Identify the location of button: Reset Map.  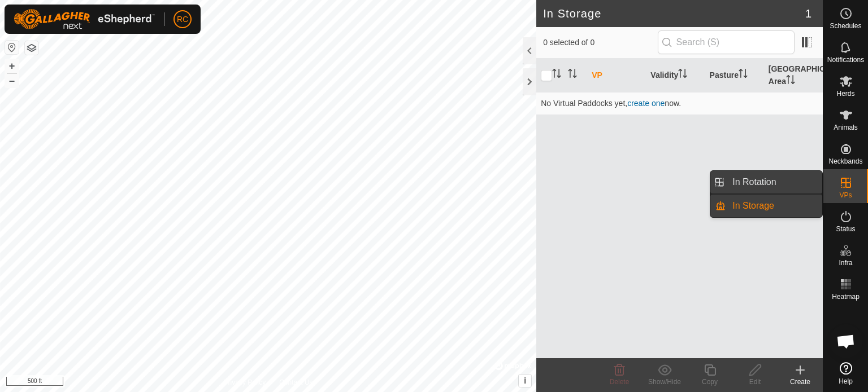
(12, 48).